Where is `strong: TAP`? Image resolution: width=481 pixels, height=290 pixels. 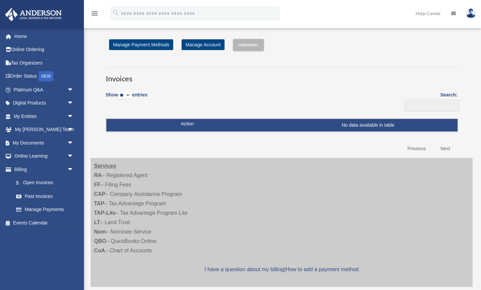 strong: TAP is located at coordinates (99, 203).